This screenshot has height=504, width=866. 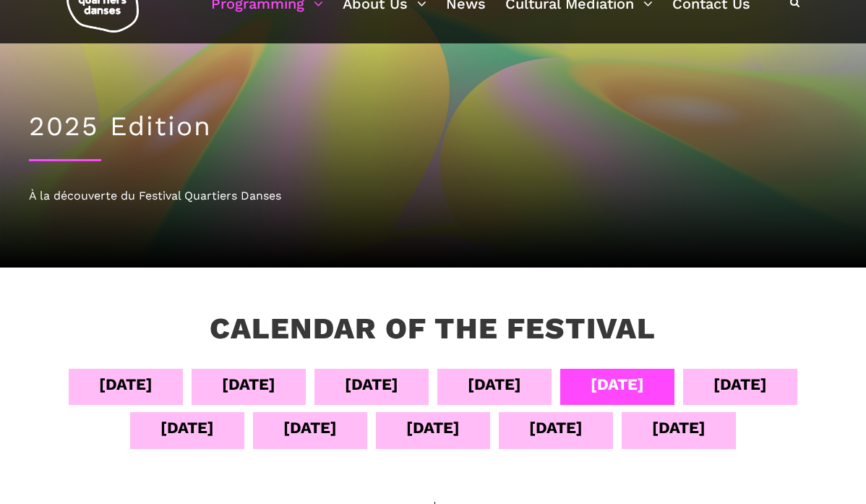 What do you see at coordinates (433, 127) in the screenshot?
I see `h1: 2025 Edition` at bounding box center [433, 127].